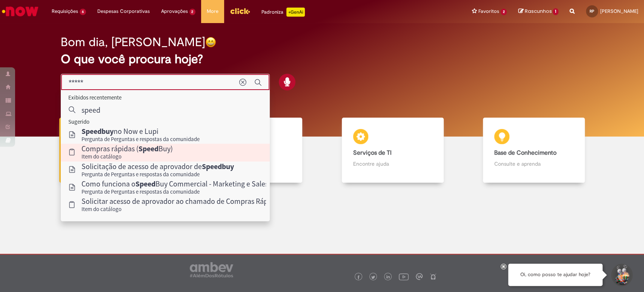 The width and height of the screenshot is (644, 292). What do you see at coordinates (534, 150) in the screenshot?
I see `a: Base de Conhecimento Consulte e aprenda` at bounding box center [534, 150].